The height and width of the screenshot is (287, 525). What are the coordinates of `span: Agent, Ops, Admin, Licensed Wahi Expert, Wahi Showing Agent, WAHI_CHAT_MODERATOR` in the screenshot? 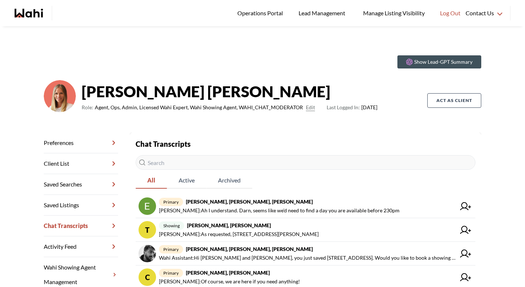 It's located at (199, 108).